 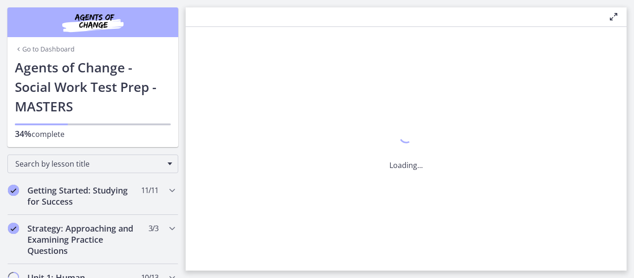 What do you see at coordinates (149, 190) in the screenshot?
I see `span: 11 / 11` at bounding box center [149, 190].